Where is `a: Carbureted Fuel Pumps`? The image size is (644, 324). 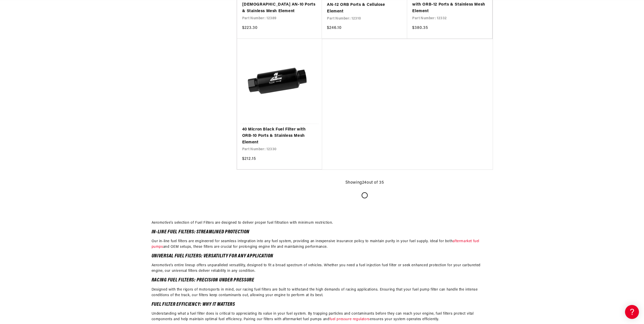
a: Carbureted Fuel Pumps is located at coordinates (50, 76).